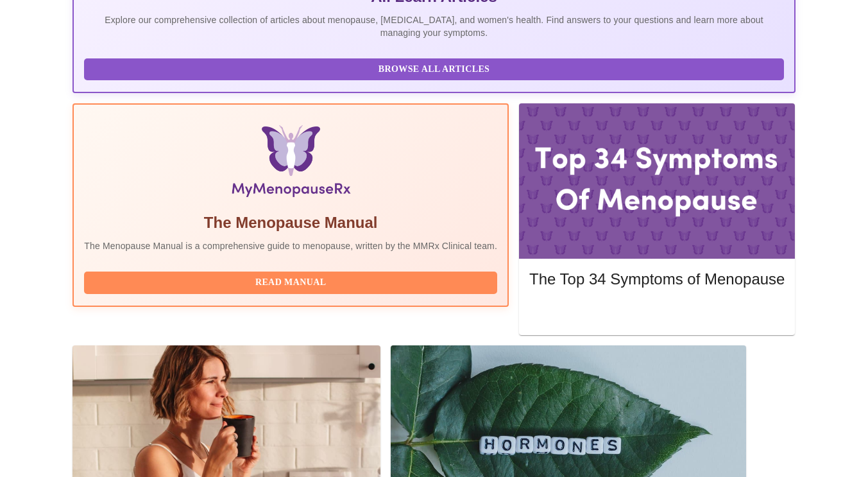  Describe the element at coordinates (657, 313) in the screenshot. I see `button: Read More` at that location.